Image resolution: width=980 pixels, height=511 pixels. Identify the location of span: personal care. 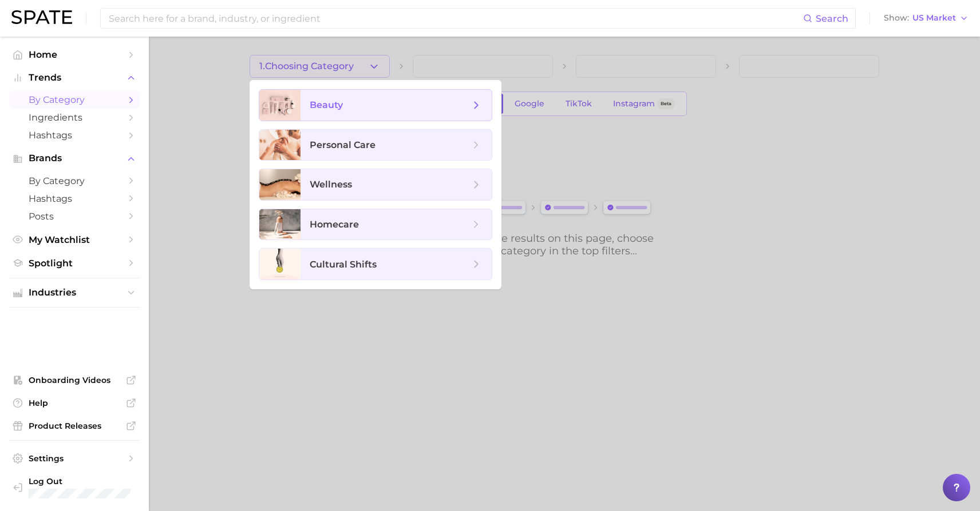
(342, 145).